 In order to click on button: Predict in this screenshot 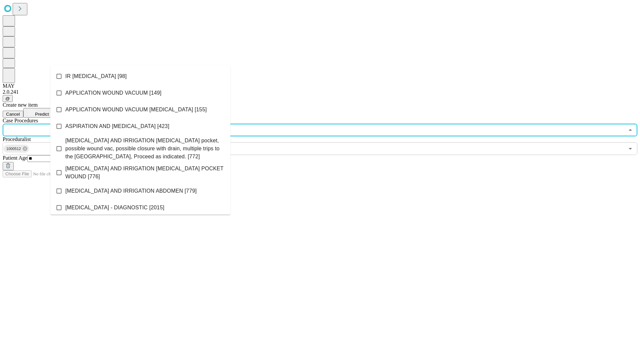, I will do `click(39, 113)`.